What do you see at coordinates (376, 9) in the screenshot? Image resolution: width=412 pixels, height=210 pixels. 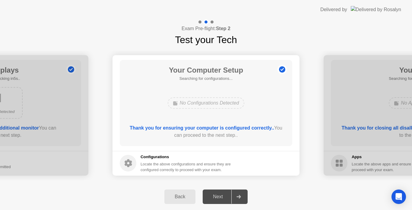 I see `img: Delivered by Rosalyn` at bounding box center [376, 9].